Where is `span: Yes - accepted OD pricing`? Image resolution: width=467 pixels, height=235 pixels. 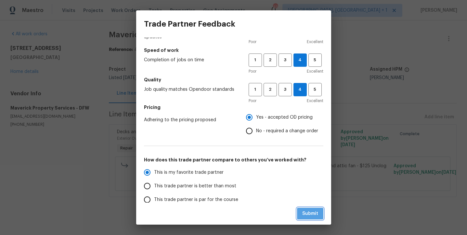
span: Yes - accepted OD pricing is located at coordinates (284, 118).